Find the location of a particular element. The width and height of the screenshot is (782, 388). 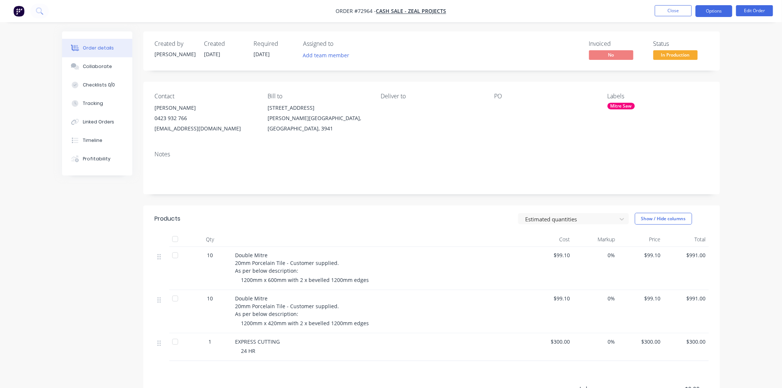

div: Products is located at coordinates (167, 219).